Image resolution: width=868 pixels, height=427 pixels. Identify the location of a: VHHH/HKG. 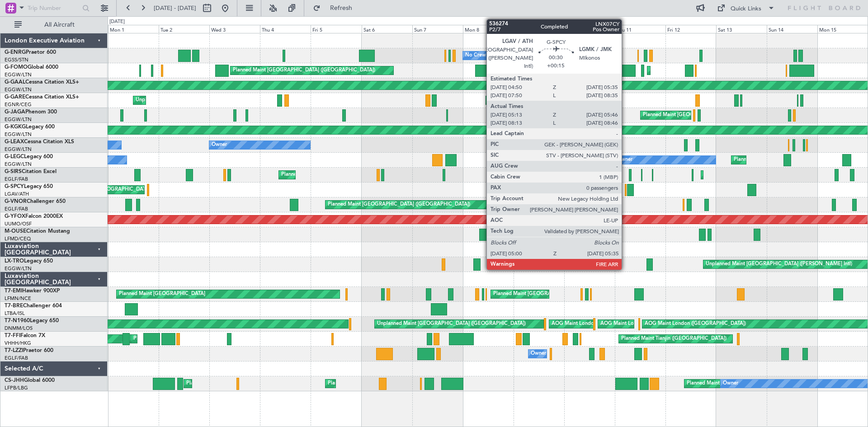
(18, 343).